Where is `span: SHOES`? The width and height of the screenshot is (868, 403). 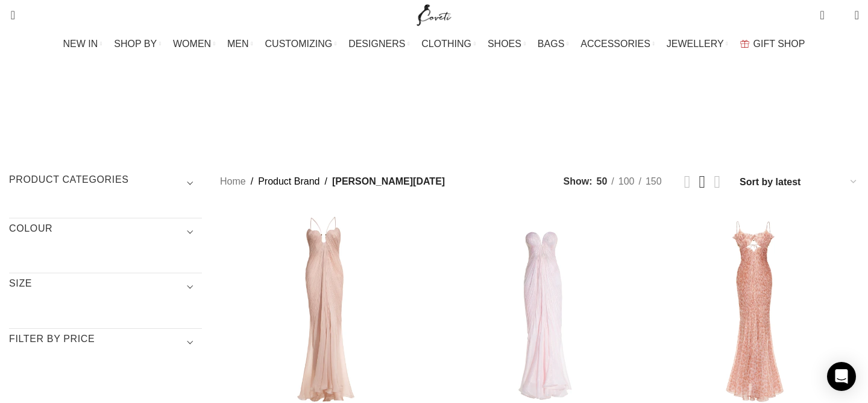
span: SHOES is located at coordinates (505, 43).